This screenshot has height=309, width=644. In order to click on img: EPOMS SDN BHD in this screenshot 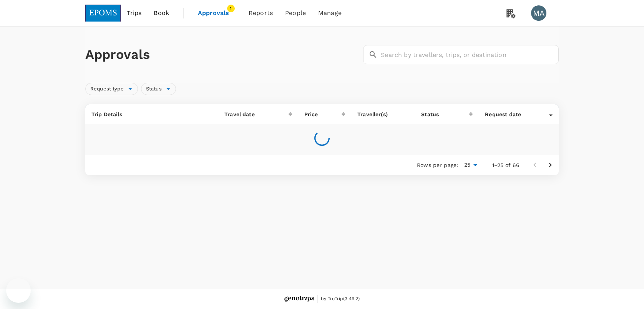, I will do `click(103, 13)`.